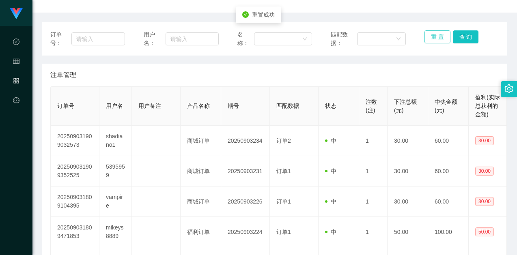 This screenshot has height=255, width=517. Describe the element at coordinates (75, 202) in the screenshot. I see `td: 202509031809104395` at that location.